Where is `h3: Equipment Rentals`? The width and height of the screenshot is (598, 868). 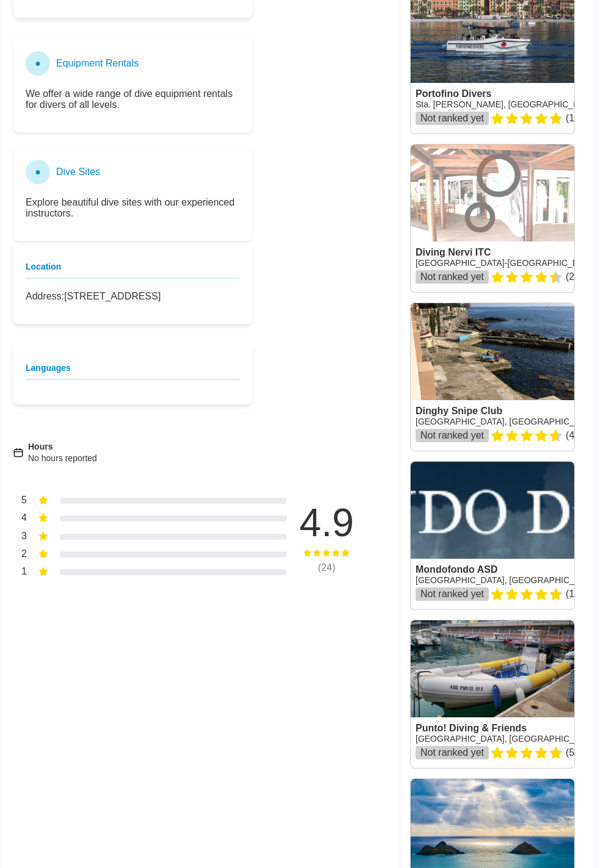
h3: Equipment Rentals is located at coordinates (97, 64).